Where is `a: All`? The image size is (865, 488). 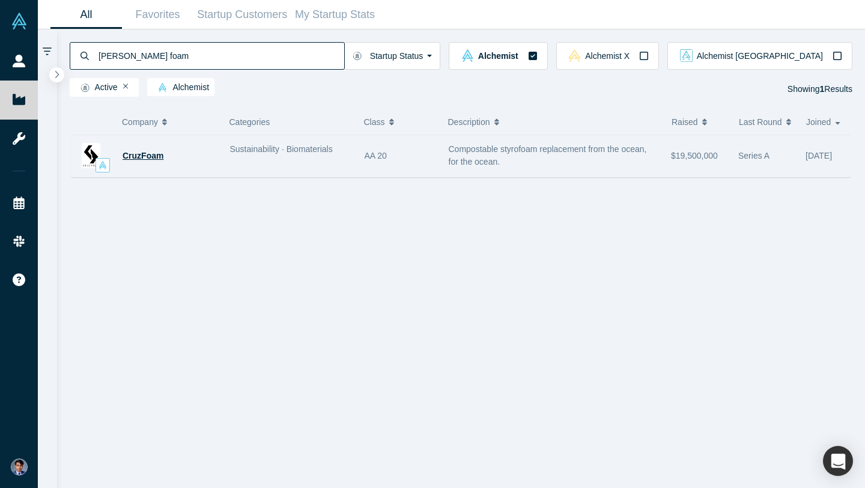 a: All is located at coordinates (86, 14).